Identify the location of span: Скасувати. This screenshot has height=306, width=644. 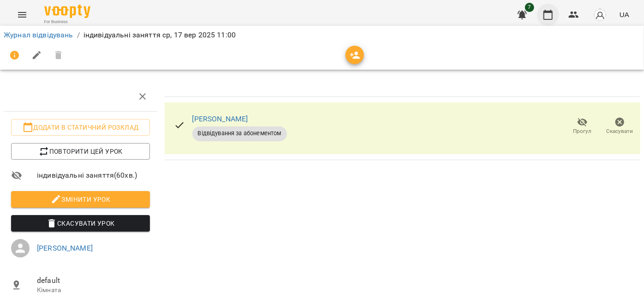
(620, 131).